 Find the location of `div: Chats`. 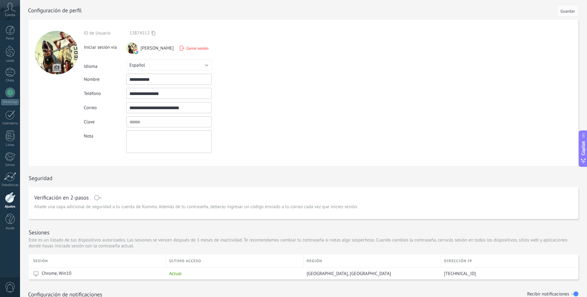

div: Chats is located at coordinates (10, 80).